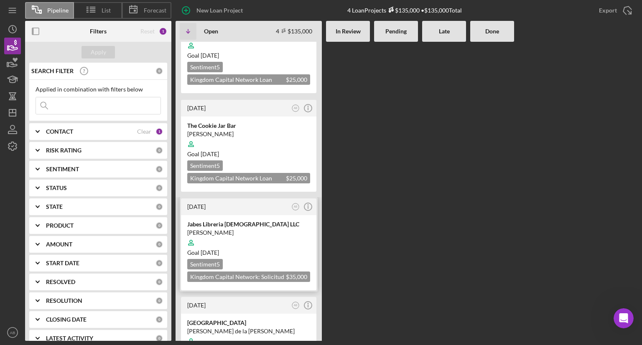 The height and width of the screenshot is (345, 642). What do you see at coordinates (64, 150) in the screenshot?
I see `b: RISK RATING` at bounding box center [64, 150].